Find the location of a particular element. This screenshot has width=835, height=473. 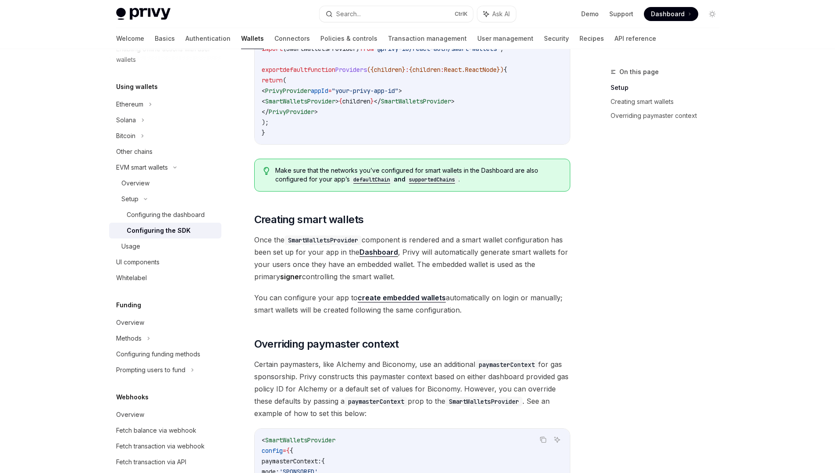

span: export is located at coordinates (272, 70).